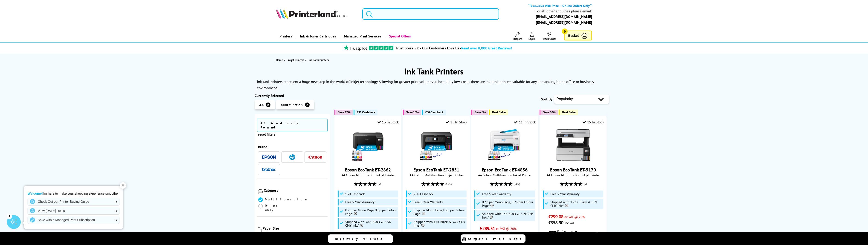 The image size is (868, 245). I want to click on span: Sort By:, so click(547, 99).